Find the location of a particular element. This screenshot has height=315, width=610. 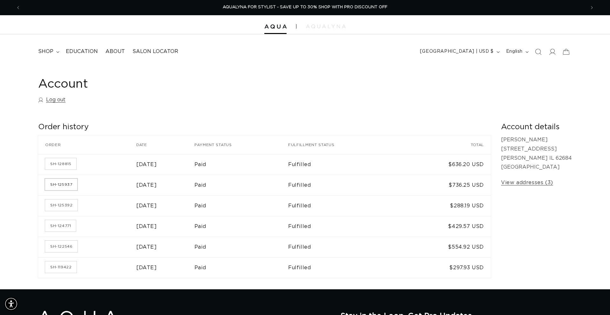

summary: Search is located at coordinates (538, 52).